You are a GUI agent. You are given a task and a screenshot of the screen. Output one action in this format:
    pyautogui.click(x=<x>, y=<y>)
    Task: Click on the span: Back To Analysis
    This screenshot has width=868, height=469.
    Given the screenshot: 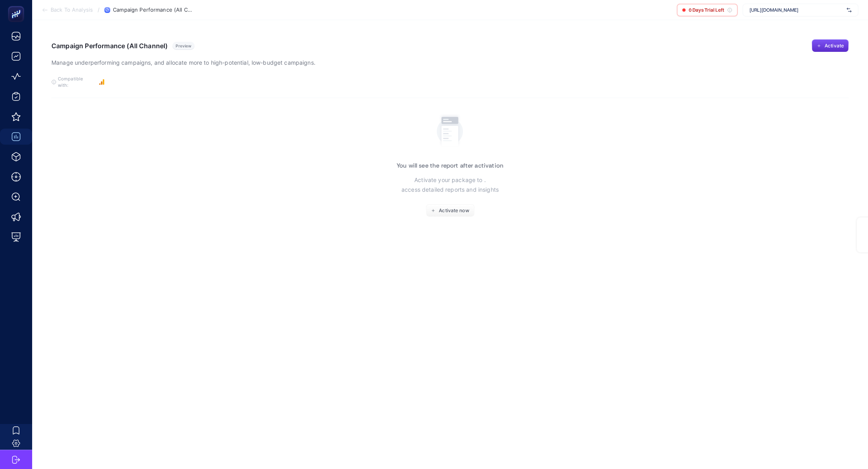 What is the action you would take?
    pyautogui.click(x=72, y=10)
    